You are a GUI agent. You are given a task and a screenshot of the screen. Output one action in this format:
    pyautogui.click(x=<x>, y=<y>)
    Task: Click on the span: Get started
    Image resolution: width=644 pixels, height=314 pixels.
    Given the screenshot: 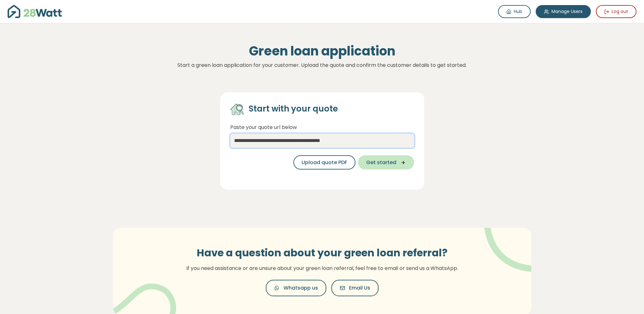 What is the action you would take?
    pyautogui.click(x=381, y=163)
    